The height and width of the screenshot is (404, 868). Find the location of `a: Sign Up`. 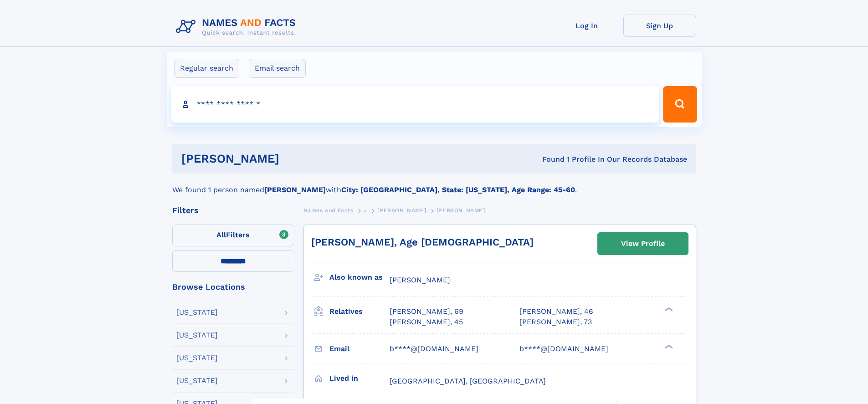

a: Sign Up is located at coordinates (660, 25).